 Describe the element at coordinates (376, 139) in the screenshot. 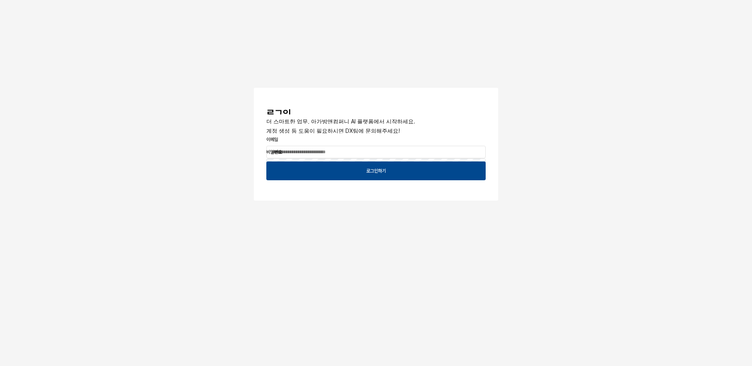

I see `p: 이메일` at that location.